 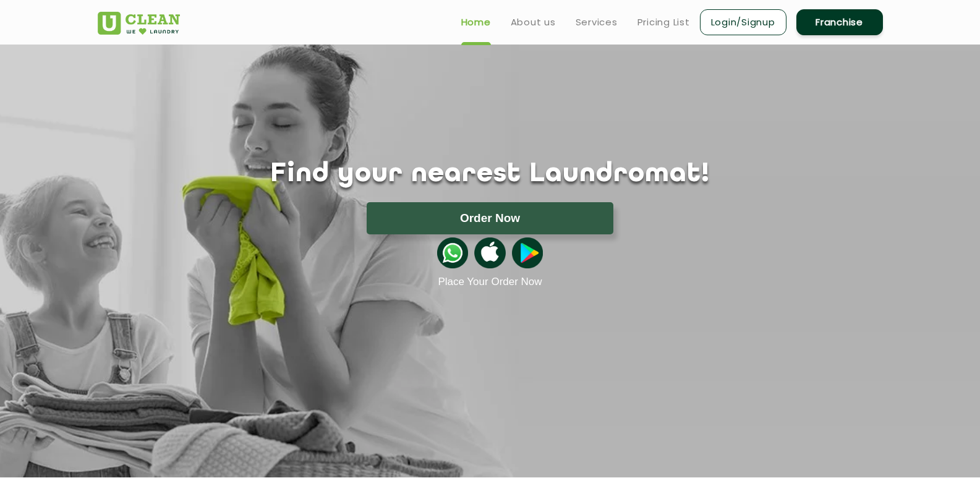 What do you see at coordinates (490, 282) in the screenshot?
I see `a: Place Your Order Now` at bounding box center [490, 282].